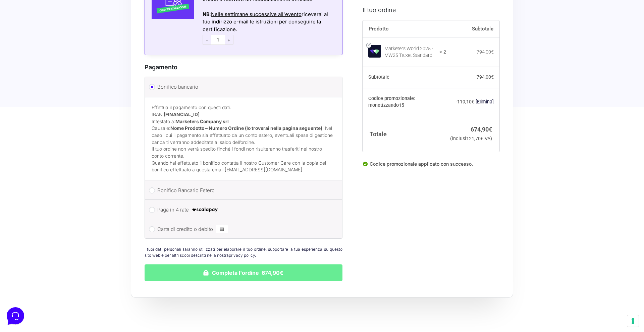 The width and height of the screenshot is (644, 332). What do you see at coordinates (26, 227) in the screenshot?
I see `p: Home` at bounding box center [26, 227].